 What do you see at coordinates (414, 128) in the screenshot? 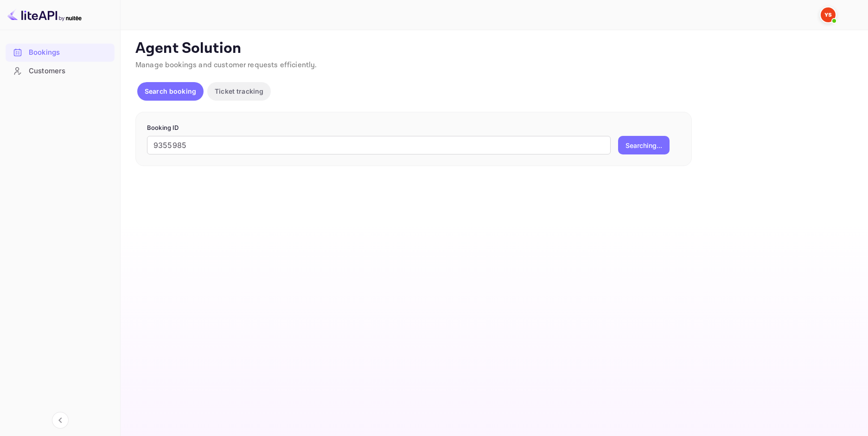
I see `p: Booking ID` at bounding box center [414, 128].